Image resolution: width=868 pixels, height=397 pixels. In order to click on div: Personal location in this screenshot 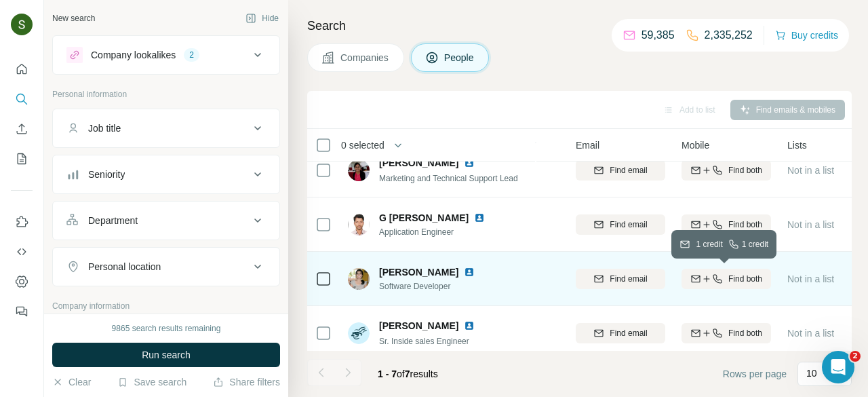, I will do `click(124, 267)`.